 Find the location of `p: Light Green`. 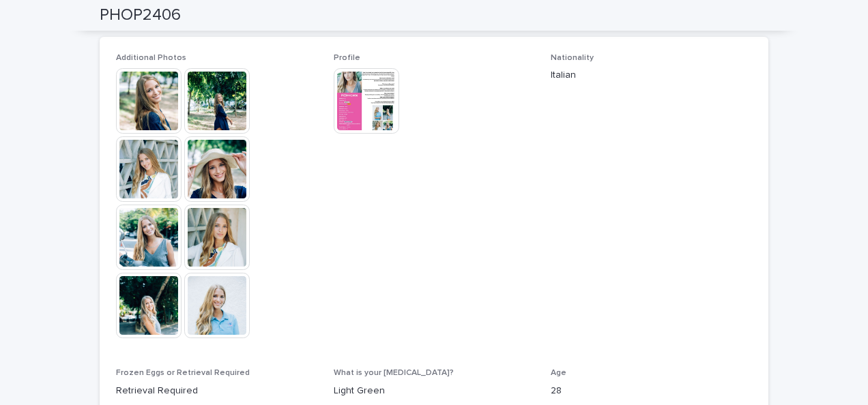

p: Light Green is located at coordinates (434, 390).